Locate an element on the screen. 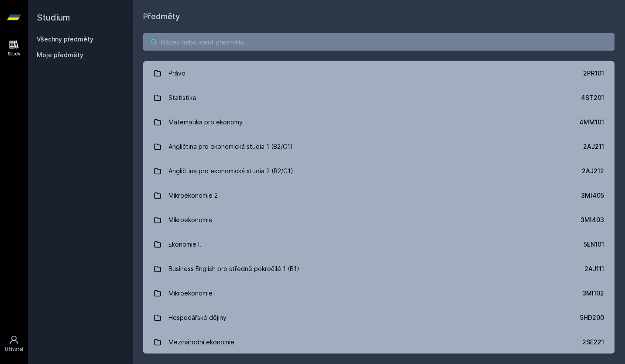 The image size is (625, 364). a: Study is located at coordinates (14, 48).